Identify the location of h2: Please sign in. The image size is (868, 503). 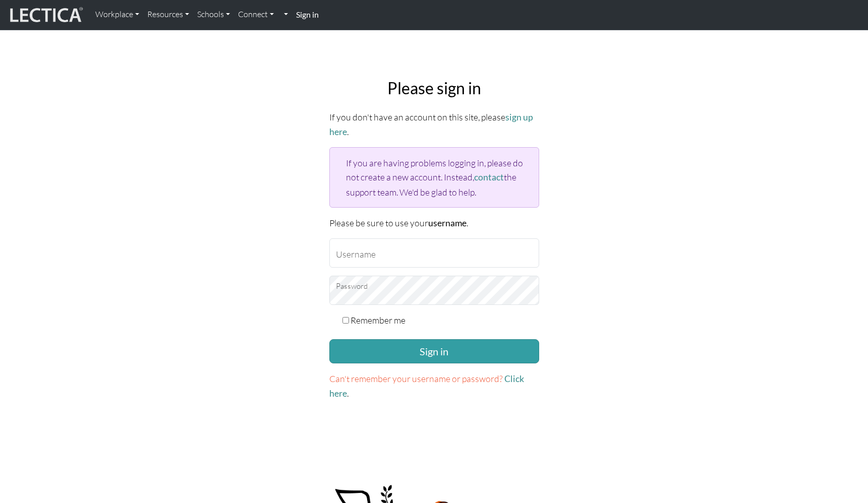
(434, 88).